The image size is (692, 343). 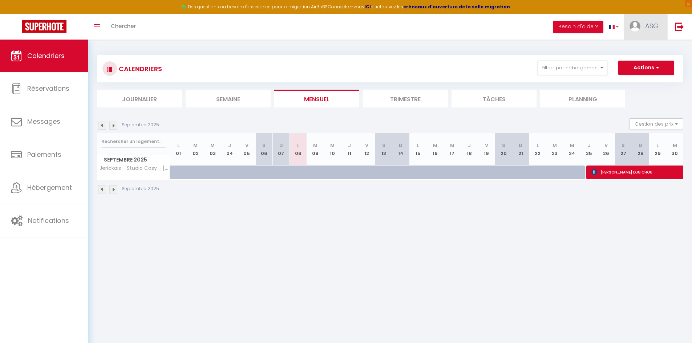 What do you see at coordinates (652, 26) in the screenshot?
I see `span: ASG` at bounding box center [652, 26].